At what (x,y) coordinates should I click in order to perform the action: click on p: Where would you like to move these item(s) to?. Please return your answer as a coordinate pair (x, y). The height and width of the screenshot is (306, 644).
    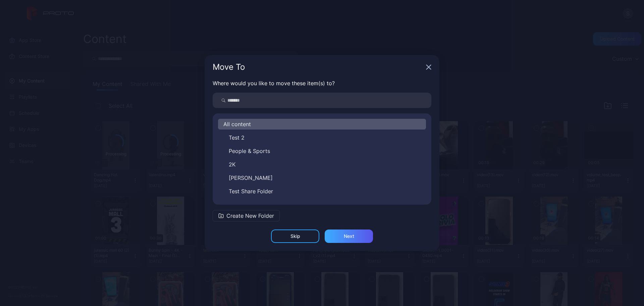
    Looking at the image, I should click on (322, 83).